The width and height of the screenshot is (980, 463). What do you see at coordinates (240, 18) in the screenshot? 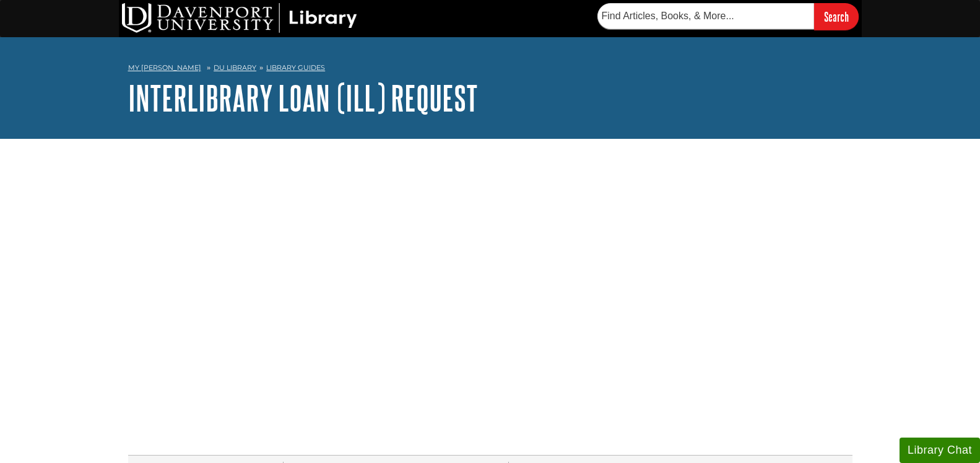
I see `img: DU Library` at bounding box center [240, 18].